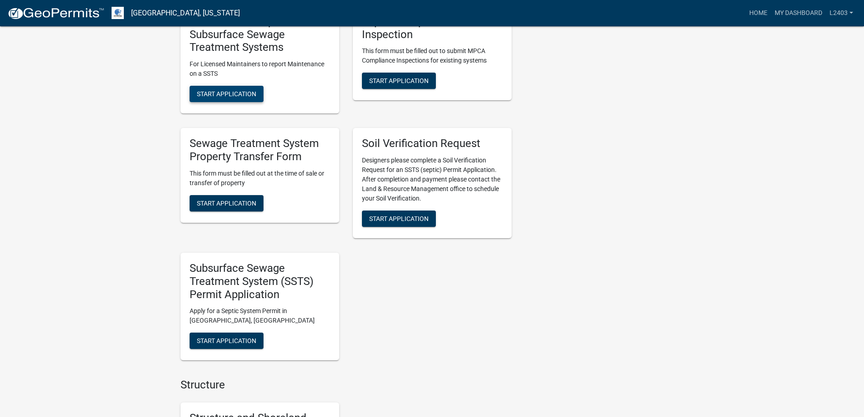 The height and width of the screenshot is (417, 864). Describe the element at coordinates (432, 179) in the screenshot. I see `p: Designers please complete a Soil Verification Request for an SSTS (septic) Permit Application. Af...` at that location.